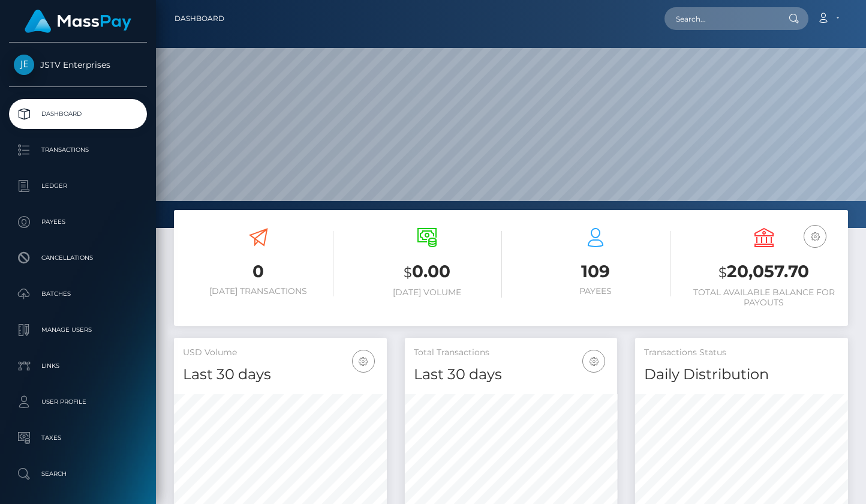  Describe the element at coordinates (78, 222) in the screenshot. I see `a: Payees` at that location.